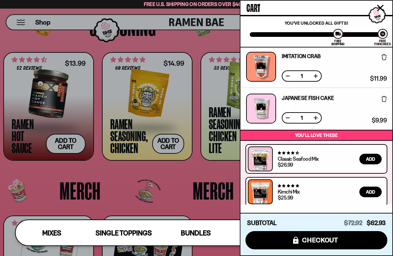 This screenshot has width=393, height=256. What do you see at coordinates (337, 43) in the screenshot?
I see `div: Free Shipping` at bounding box center [337, 43].